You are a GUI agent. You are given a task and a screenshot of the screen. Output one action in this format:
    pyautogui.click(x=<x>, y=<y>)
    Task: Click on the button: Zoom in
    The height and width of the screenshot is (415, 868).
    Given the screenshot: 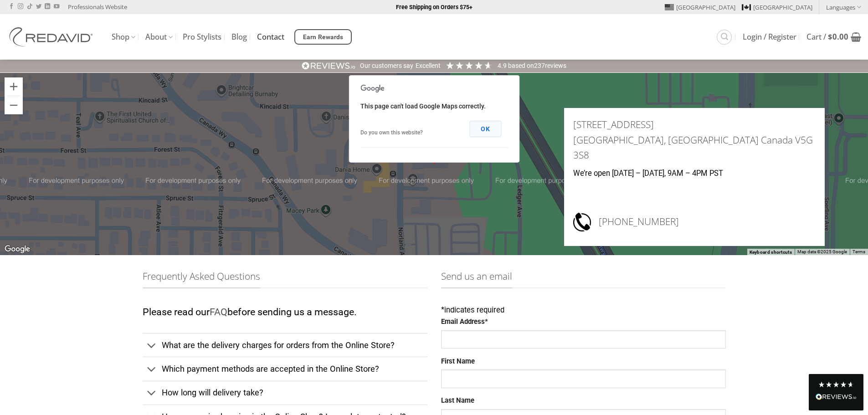 What is the action you would take?
    pyautogui.click(x=14, y=86)
    